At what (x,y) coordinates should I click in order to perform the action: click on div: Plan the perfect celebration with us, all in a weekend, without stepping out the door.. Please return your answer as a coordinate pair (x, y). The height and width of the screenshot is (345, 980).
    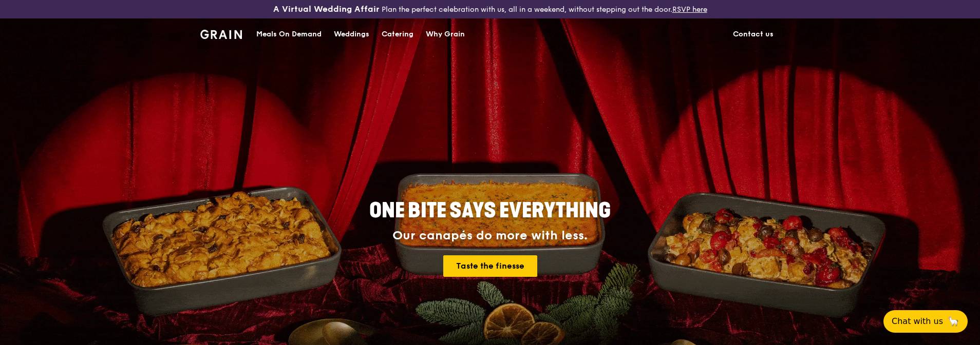
    Looking at the image, I should click on (490, 10).